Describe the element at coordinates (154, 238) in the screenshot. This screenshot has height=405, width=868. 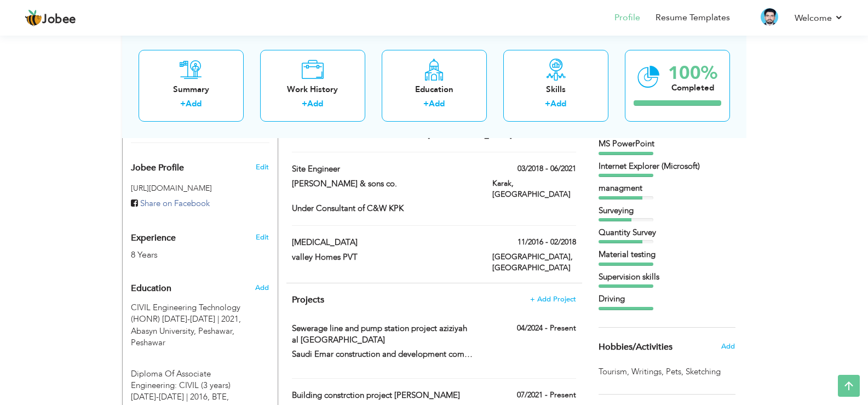
I see `span: Experience` at that location.